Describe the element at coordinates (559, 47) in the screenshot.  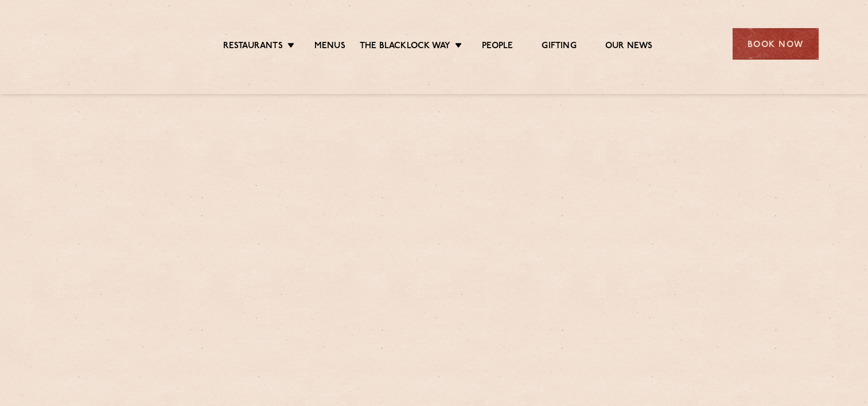
I see `a: Gifting` at that location.